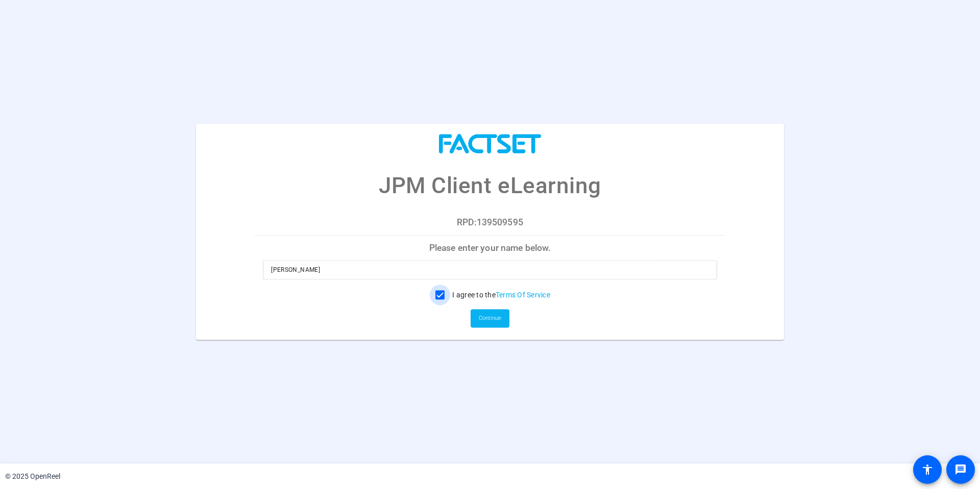  Describe the element at coordinates (490, 222) in the screenshot. I see `p: RPD:139509595` at that location.